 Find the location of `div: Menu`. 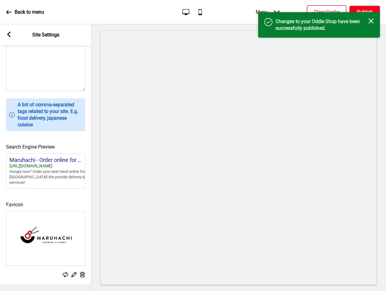

div: Menu is located at coordinates (267, 12).